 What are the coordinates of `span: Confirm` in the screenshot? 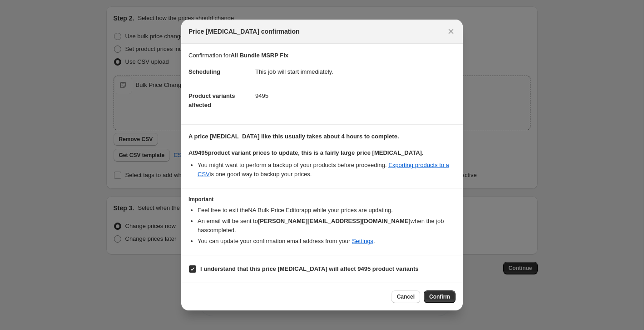 It's located at (440, 296).